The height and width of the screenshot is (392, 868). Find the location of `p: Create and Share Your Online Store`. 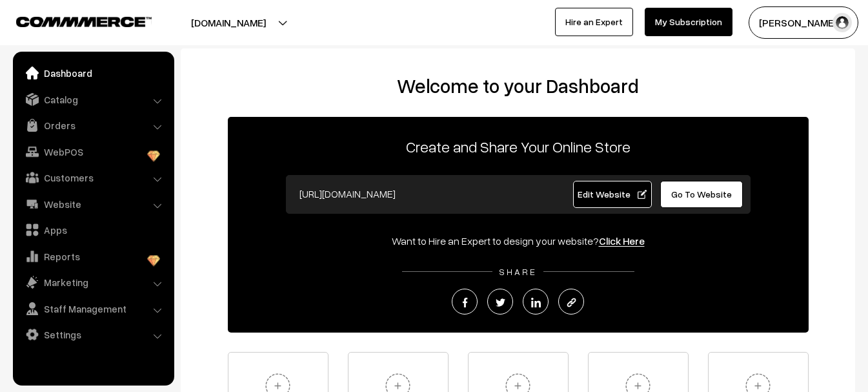

p: Create and Share Your Online Store is located at coordinates (518, 146).